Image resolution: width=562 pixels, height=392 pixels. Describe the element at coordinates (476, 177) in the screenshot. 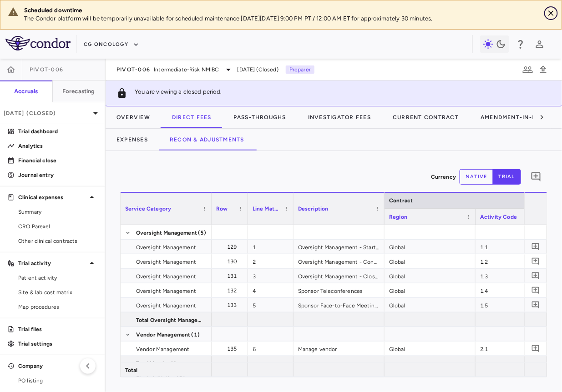

I see `button: native` at that location.